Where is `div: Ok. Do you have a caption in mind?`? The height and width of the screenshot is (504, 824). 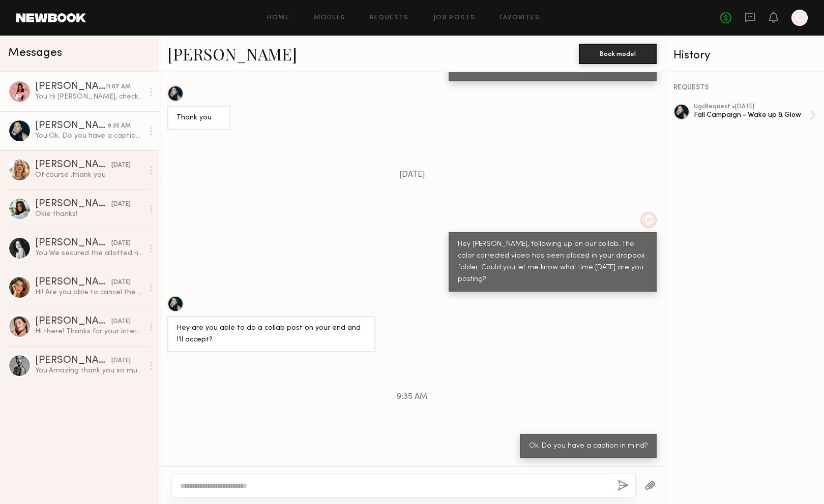
div: Ok. Do you have a caption in mind? is located at coordinates (588, 446).